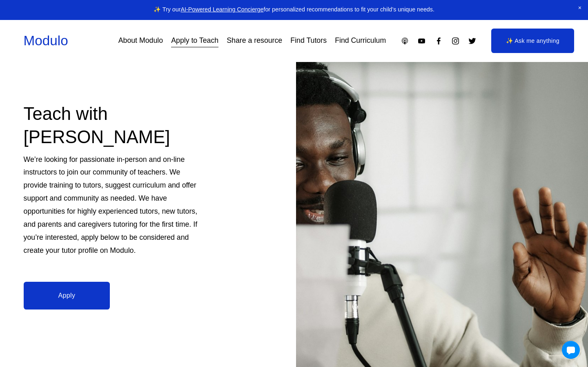 The image size is (588, 367). What do you see at coordinates (46, 40) in the screenshot?
I see `a: Modulo` at bounding box center [46, 40].